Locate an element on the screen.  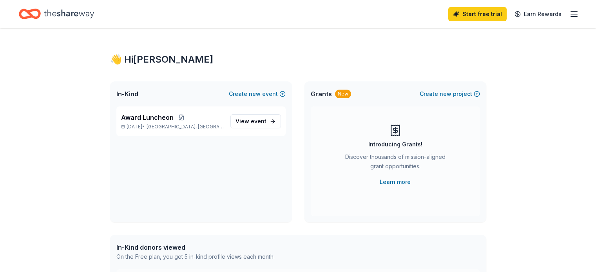
a: Earn Rewards is located at coordinates (538, 14).